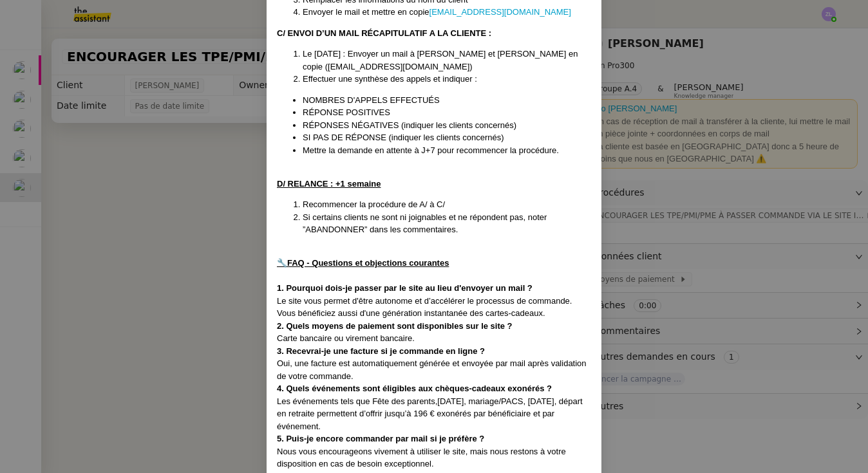 The height and width of the screenshot is (473, 868). I want to click on span: SI PAS DE RÉPONSE (indiquer les clients concernés), so click(403, 137).